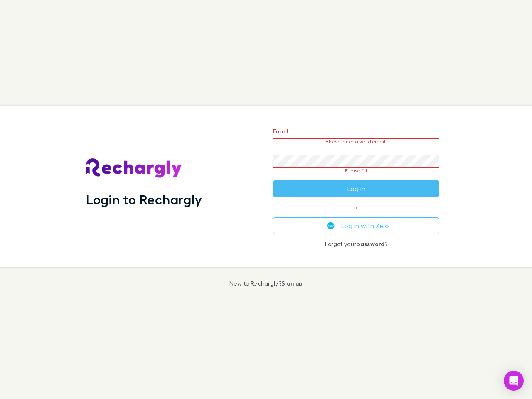 This screenshot has width=532, height=399. I want to click on a: Sign up, so click(292, 283).